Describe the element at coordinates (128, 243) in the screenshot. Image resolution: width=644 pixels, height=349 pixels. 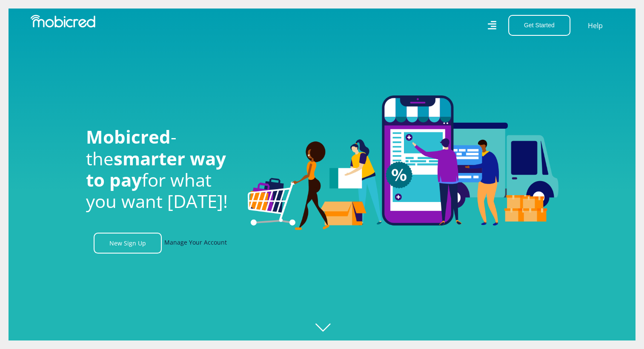
I see `a: New Sign Up` at that location.